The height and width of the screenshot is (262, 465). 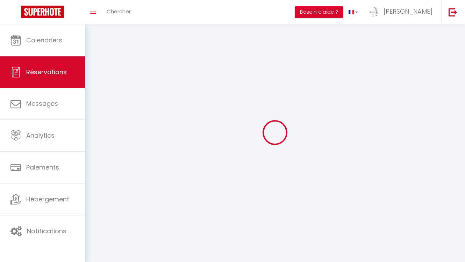 What do you see at coordinates (16, 13) in the screenshot?
I see `button: Ouvrir le widget de chat LiveChat` at bounding box center [16, 13].